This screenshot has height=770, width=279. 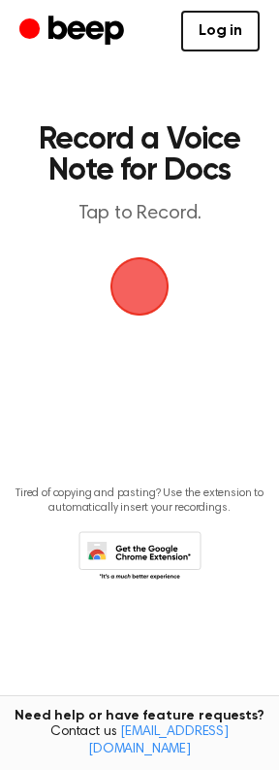 I want to click on button: Beep Logo, so click(x=140, y=286).